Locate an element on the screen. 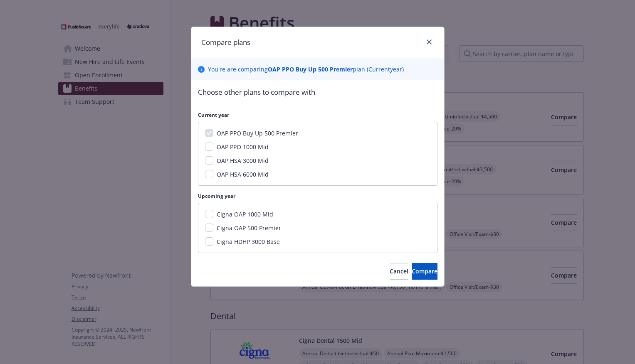  span: OAP PPO 1000 Mid is located at coordinates (243, 147).